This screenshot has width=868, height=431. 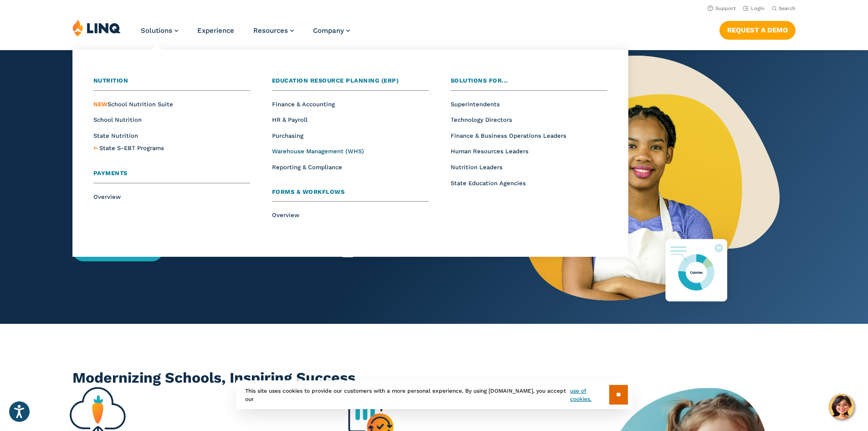 I want to click on a: State Nutrition, so click(x=116, y=136).